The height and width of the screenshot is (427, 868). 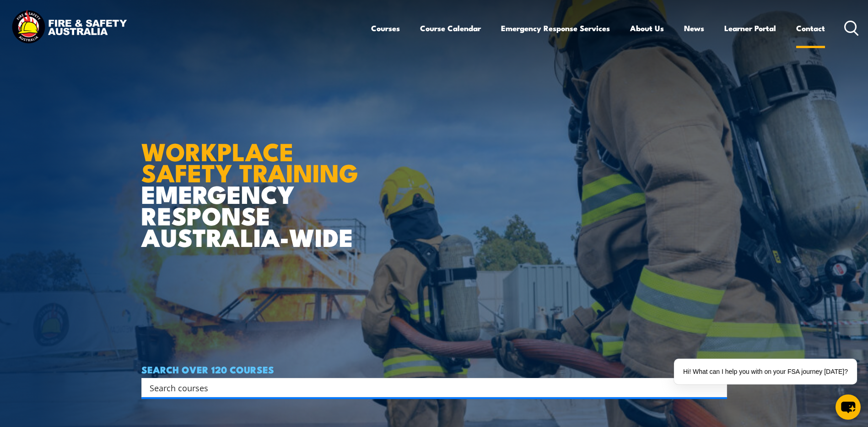 I want to click on input: Search input, so click(x=428, y=387).